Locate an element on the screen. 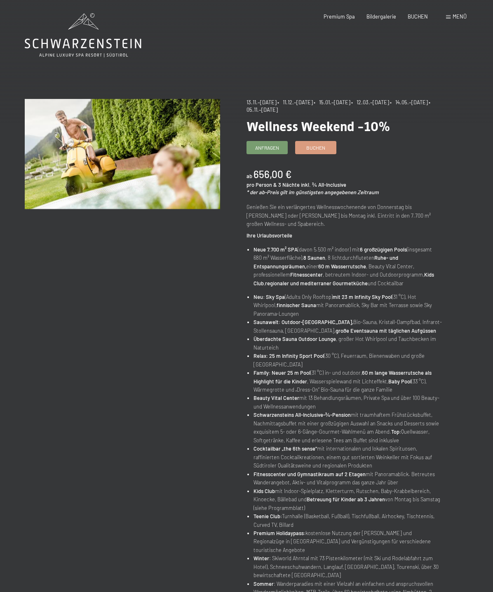  li: , großer Hot Whirlpool und Tauchbecken im Naturteich is located at coordinates (348, 343).